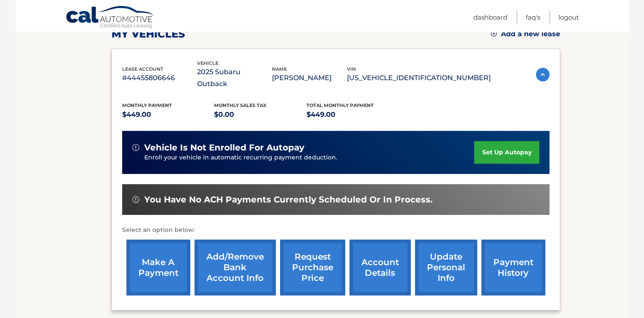 This screenshot has height=318, width=644. Describe the element at coordinates (143, 69) in the screenshot. I see `span: lease account` at that location.